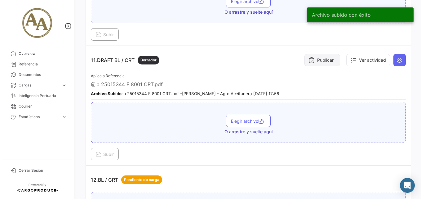  What do you see at coordinates (37, 64) in the screenshot?
I see `a: Referencia` at bounding box center [37, 64].